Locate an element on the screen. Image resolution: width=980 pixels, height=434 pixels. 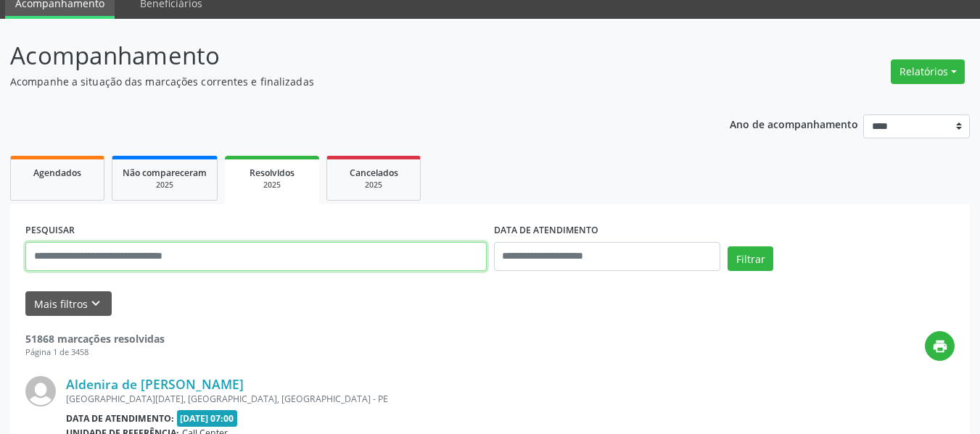
label: DATA DE ATENDIMENTO is located at coordinates (546, 230).